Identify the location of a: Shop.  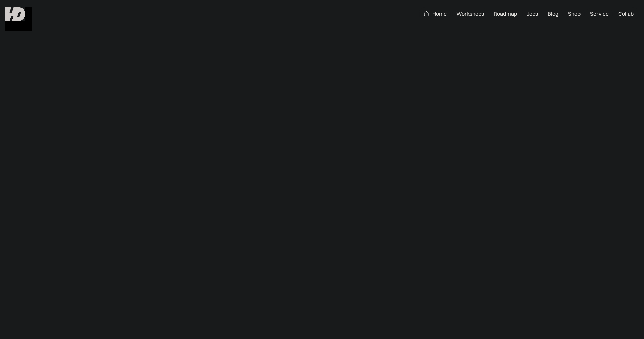
(574, 14).